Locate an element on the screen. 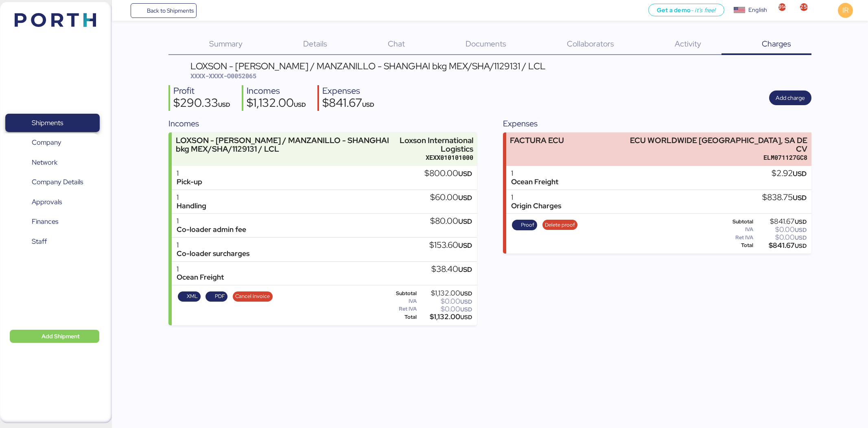  button: PDF is located at coordinates (217, 296).